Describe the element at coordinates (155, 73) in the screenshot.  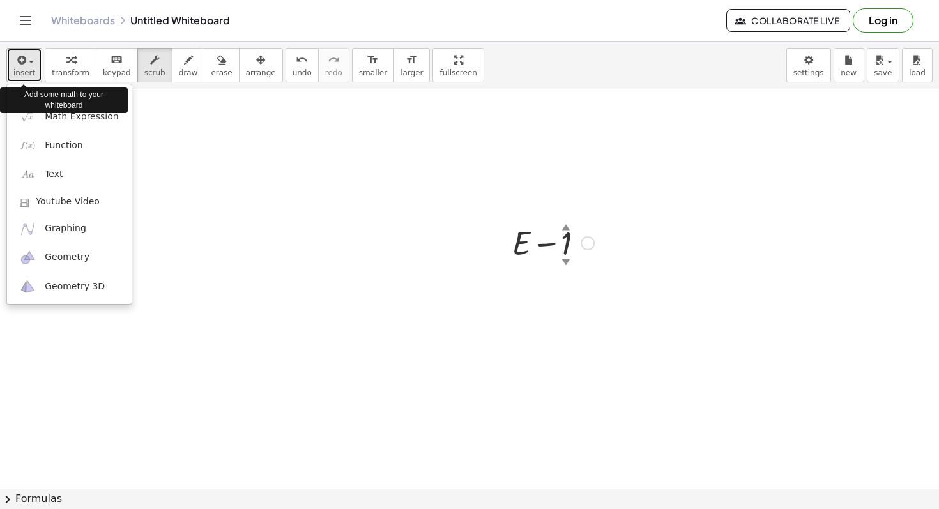
I see `span: scrub` at that location.